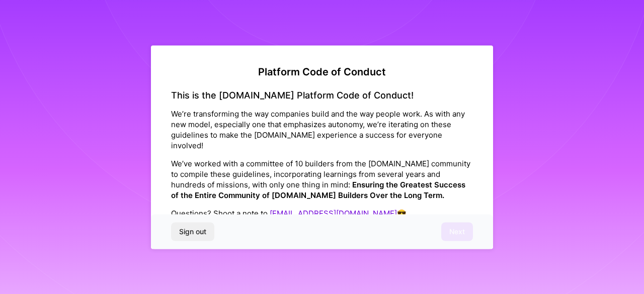  What do you see at coordinates (193, 232) in the screenshot?
I see `button: Sign out` at bounding box center [193, 232].